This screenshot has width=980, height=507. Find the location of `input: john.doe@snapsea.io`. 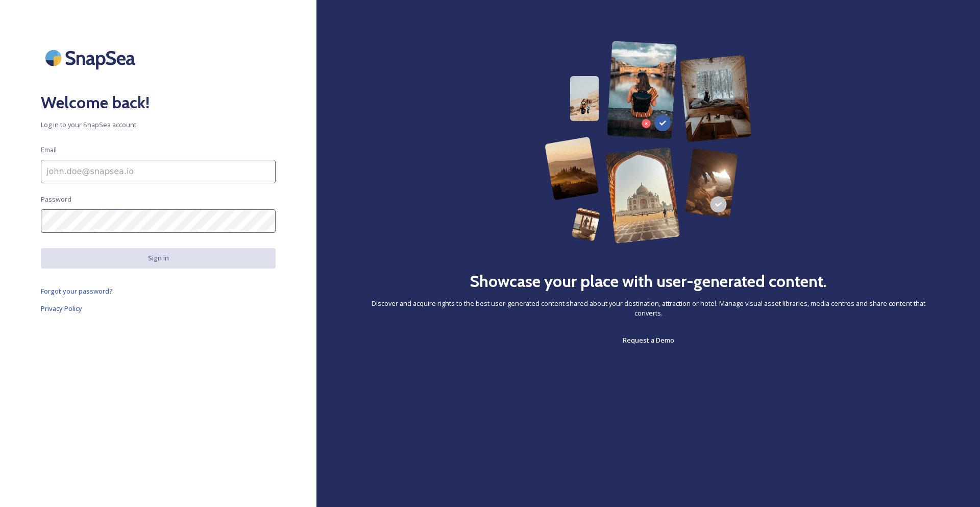

input: john.doe@snapsea.io is located at coordinates (158, 172).